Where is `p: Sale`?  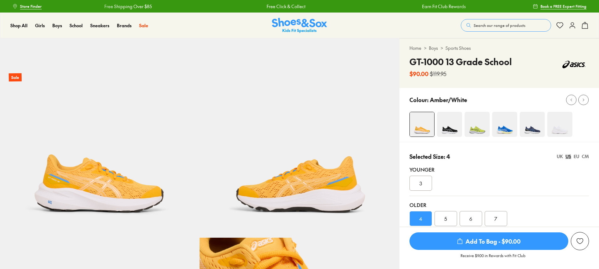
p: Sale is located at coordinates (15, 77).